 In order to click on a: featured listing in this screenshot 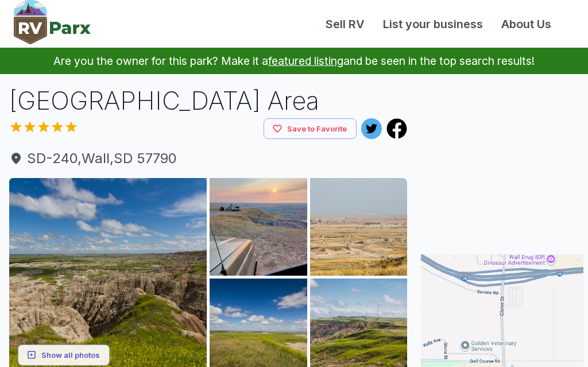, I will do `click(305, 61)`.